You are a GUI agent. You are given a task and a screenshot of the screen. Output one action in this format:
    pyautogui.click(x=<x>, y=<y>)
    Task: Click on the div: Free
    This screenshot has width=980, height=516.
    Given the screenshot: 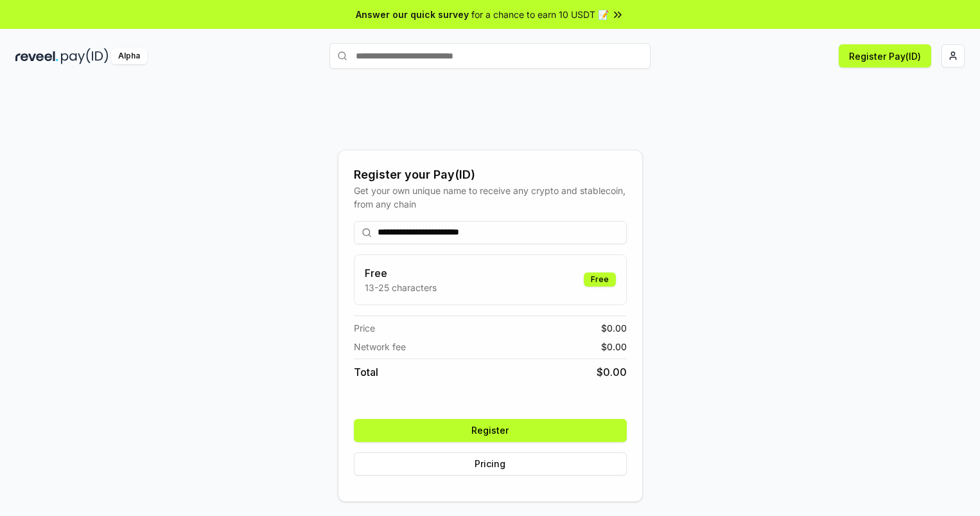 What is the action you would take?
    pyautogui.click(x=600, y=279)
    